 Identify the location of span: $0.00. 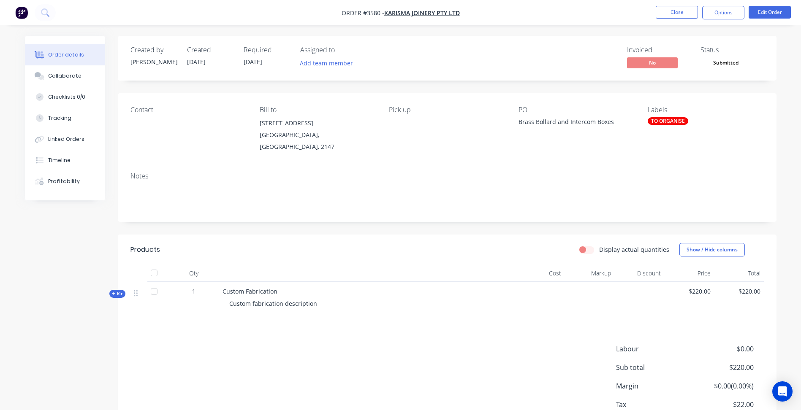
(722, 349).